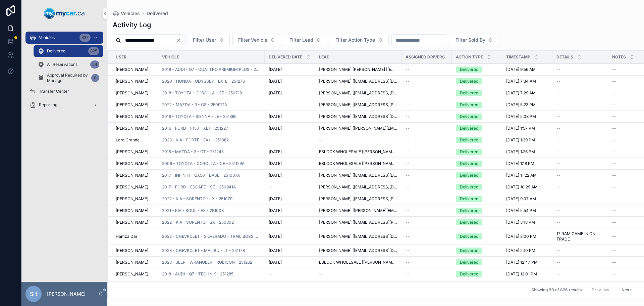 This screenshot has width=644, height=306. What do you see at coordinates (325, 57) in the screenshot?
I see `span: Lead` at bounding box center [325, 57].